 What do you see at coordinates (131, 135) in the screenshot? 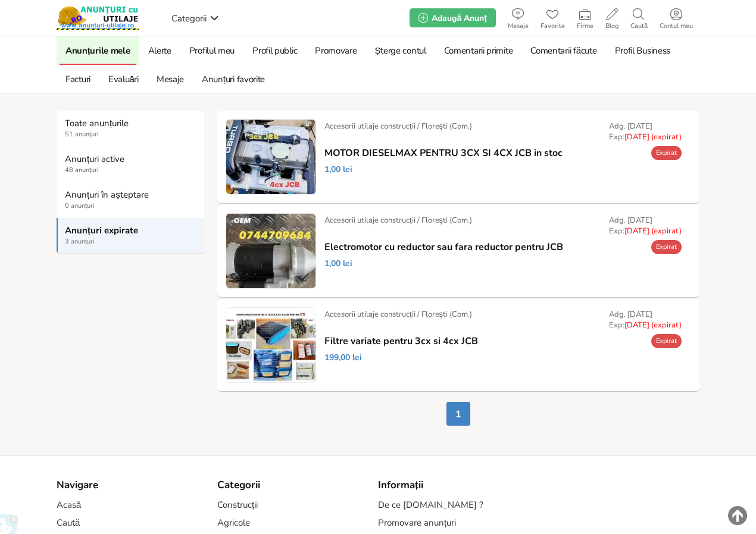
I see `span: 51 anunțuri` at bounding box center [131, 135].